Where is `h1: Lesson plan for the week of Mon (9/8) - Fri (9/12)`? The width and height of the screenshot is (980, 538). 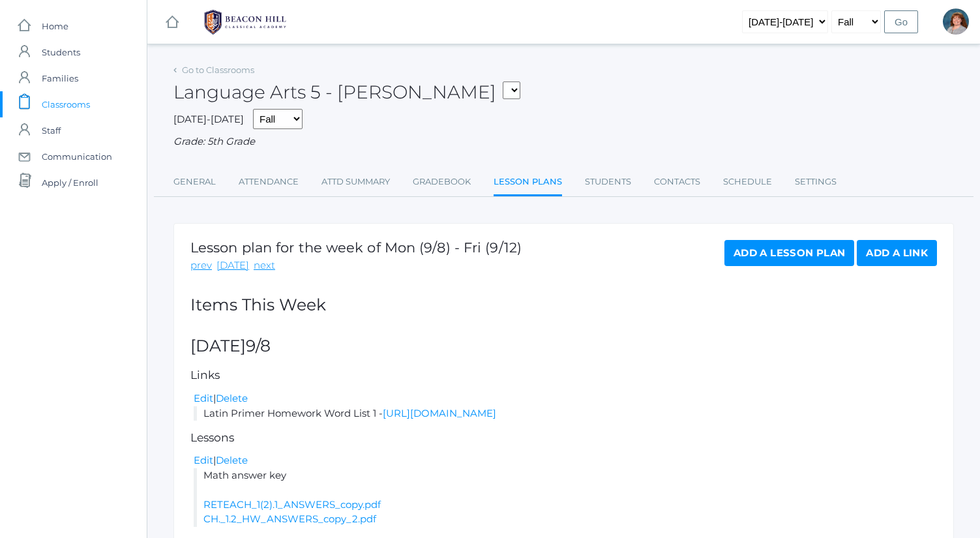 h1: Lesson plan for the week of Mon (9/8) - Fri (9/12) is located at coordinates (357, 247).